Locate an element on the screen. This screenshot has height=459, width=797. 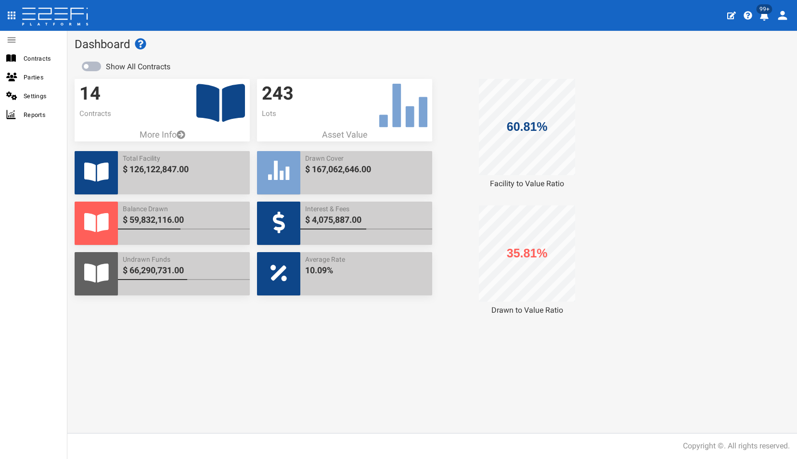
span: Undrawn Funds is located at coordinates (184, 259).